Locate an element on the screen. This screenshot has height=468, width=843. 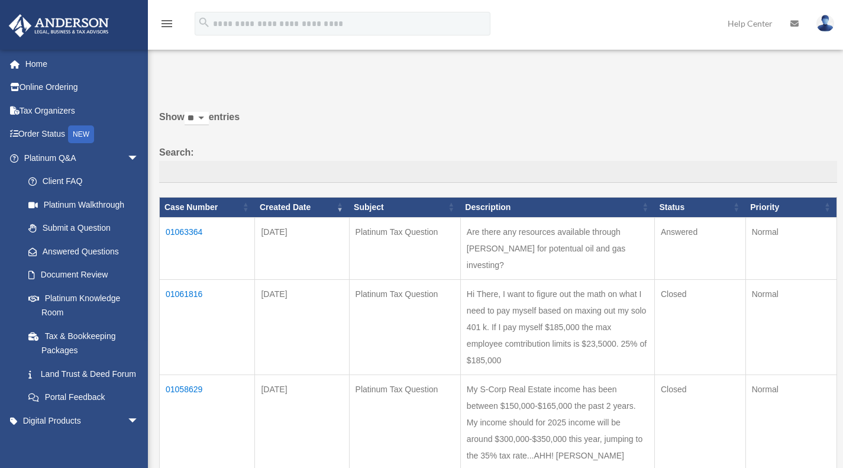
img: User Pic is located at coordinates (825, 23).